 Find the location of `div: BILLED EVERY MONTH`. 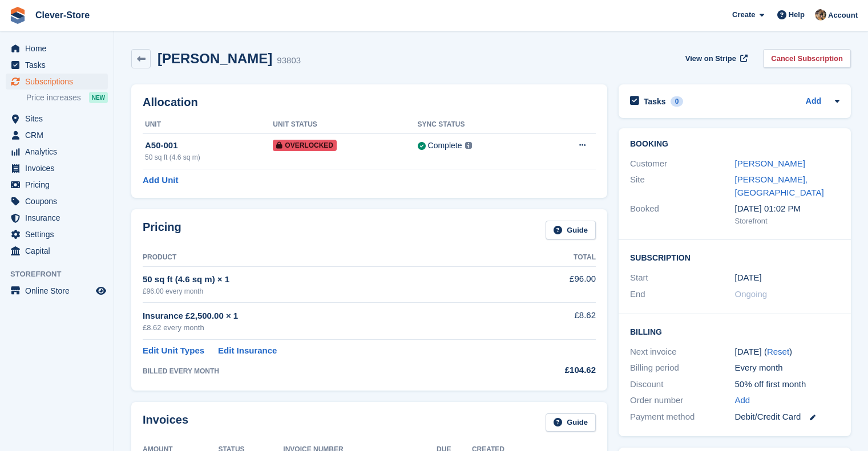

div: BILLED EVERY MONTH is located at coordinates (326, 371).